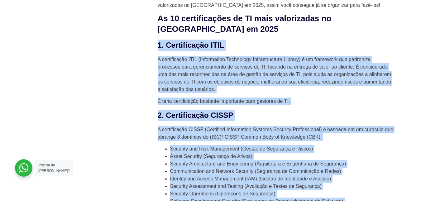 This screenshot has height=201, width=421. What do you see at coordinates (283, 171) in the screenshot?
I see `li: Communication and Network Security (Segurança de Comunicação e Redes)` at bounding box center [283, 171].